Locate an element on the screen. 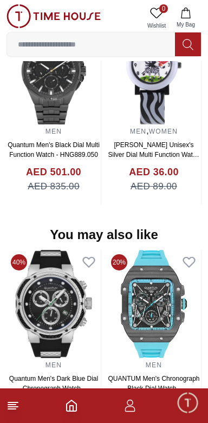 The width and height of the screenshot is (208, 423). span: AED 835.00 is located at coordinates (54, 187).